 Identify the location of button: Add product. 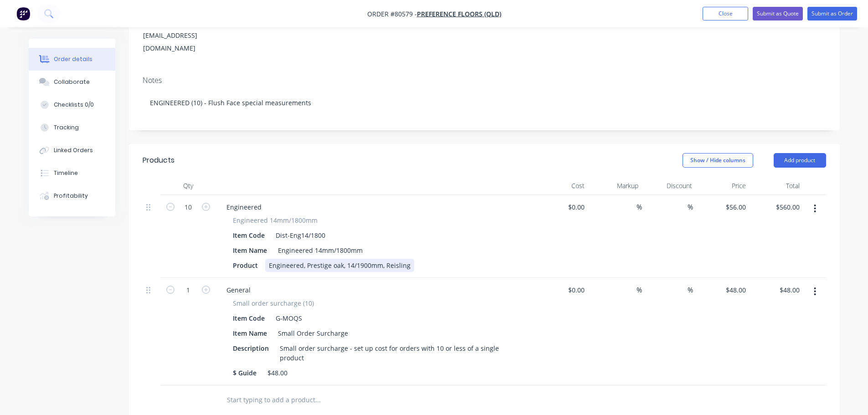
(800, 160).